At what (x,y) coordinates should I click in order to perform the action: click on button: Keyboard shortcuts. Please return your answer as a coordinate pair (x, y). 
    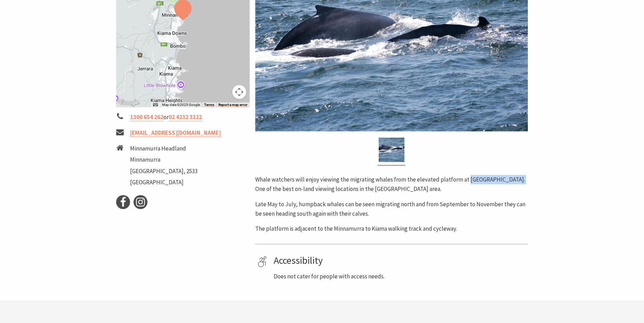
    Looking at the image, I should click on (155, 105).